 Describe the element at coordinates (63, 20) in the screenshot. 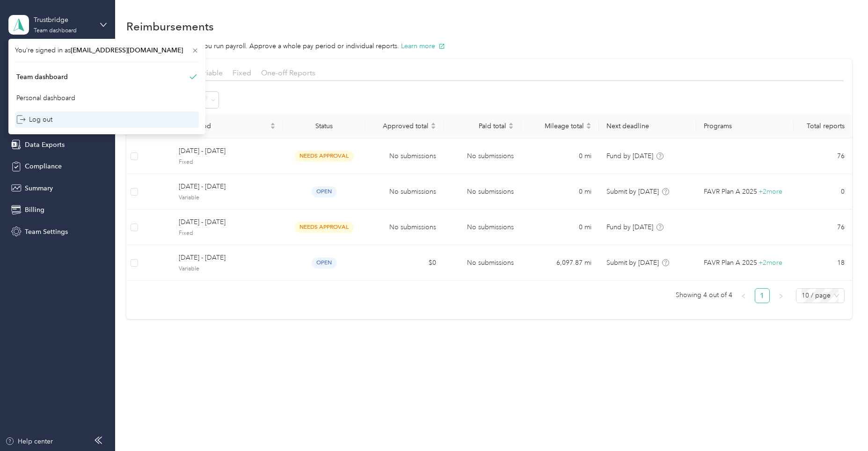

I see `div: Trustbridge` at that location.